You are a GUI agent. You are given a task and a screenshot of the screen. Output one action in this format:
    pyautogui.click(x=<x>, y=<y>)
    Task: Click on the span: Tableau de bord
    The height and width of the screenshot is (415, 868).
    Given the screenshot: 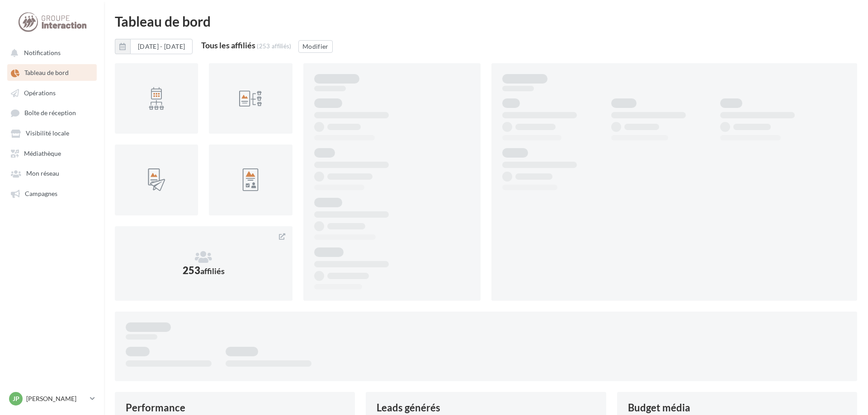 What is the action you would take?
    pyautogui.click(x=47, y=73)
    